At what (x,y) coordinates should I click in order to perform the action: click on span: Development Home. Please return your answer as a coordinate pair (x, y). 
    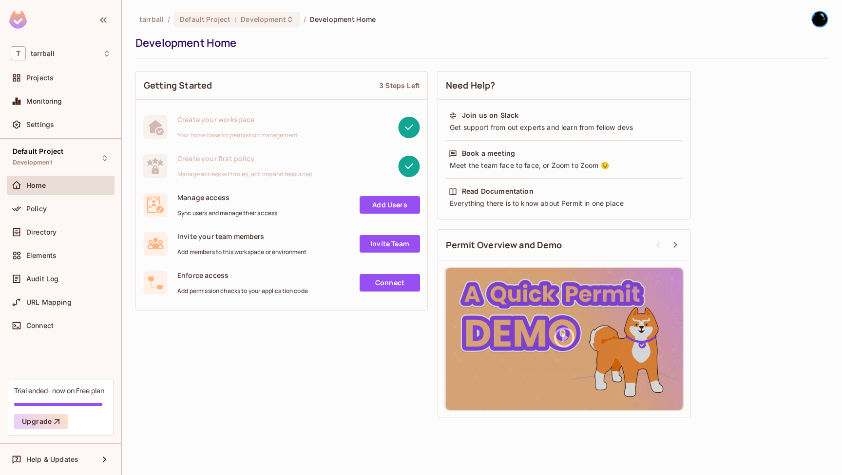
    Looking at the image, I should click on (342, 19).